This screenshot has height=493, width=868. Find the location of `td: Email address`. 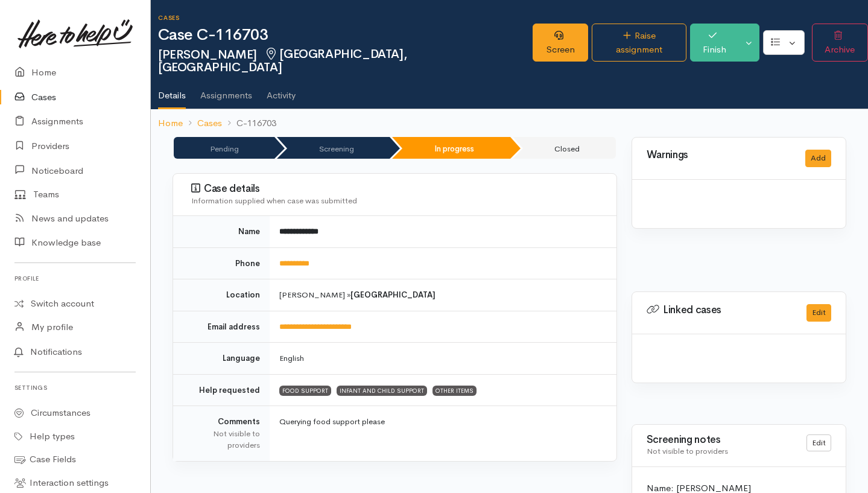

td: Email address is located at coordinates (221, 326).